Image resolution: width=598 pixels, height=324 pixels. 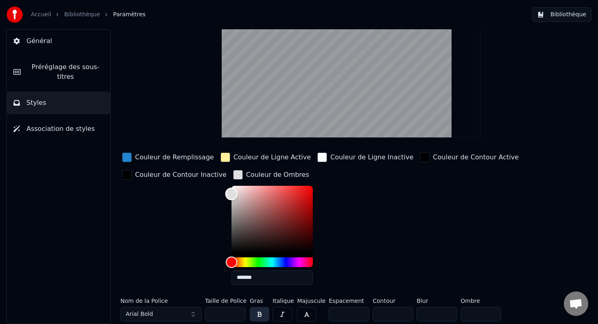 What do you see at coordinates (365, 157) in the screenshot?
I see `button: Couleur de Ligne Inactive` at bounding box center [365, 157].